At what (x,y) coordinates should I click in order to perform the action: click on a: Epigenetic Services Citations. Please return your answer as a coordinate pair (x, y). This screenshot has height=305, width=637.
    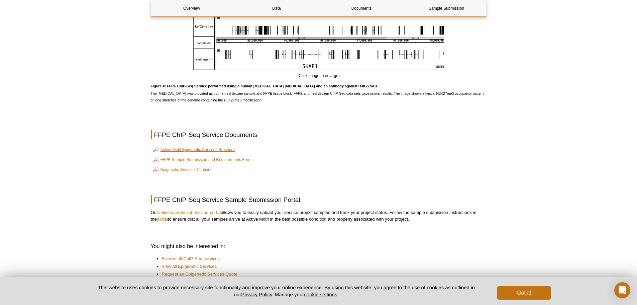
    Looking at the image, I should click on (183, 170).